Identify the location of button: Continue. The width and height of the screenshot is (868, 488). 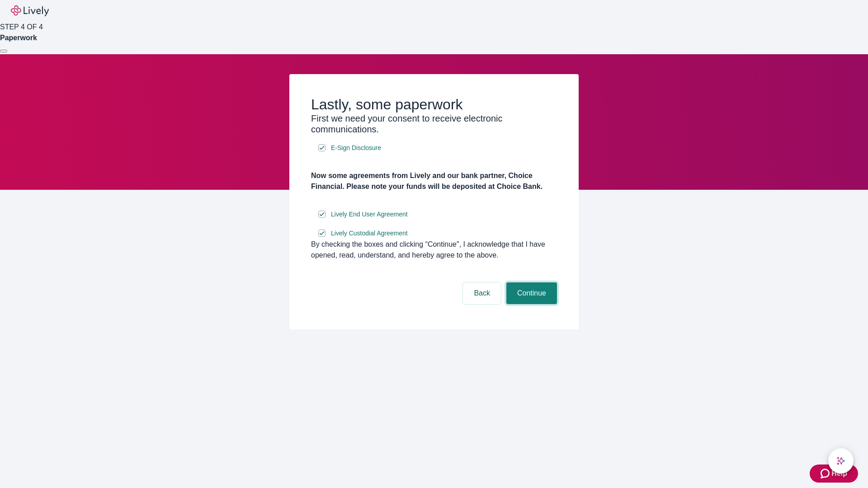
(532, 293).